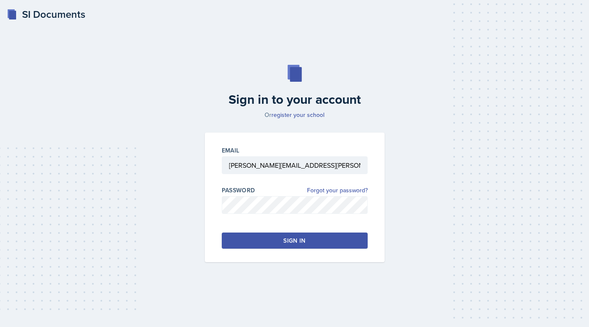  What do you see at coordinates (294, 241) in the screenshot?
I see `div: Sign in` at bounding box center [294, 241].